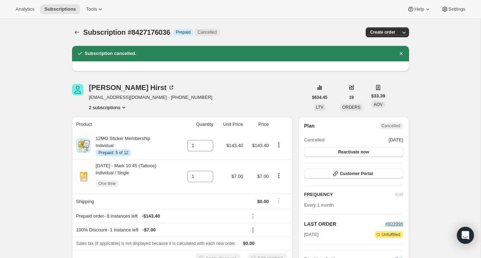  I want to click on div: Prepaid order - 8 instances left, so click(160, 216).